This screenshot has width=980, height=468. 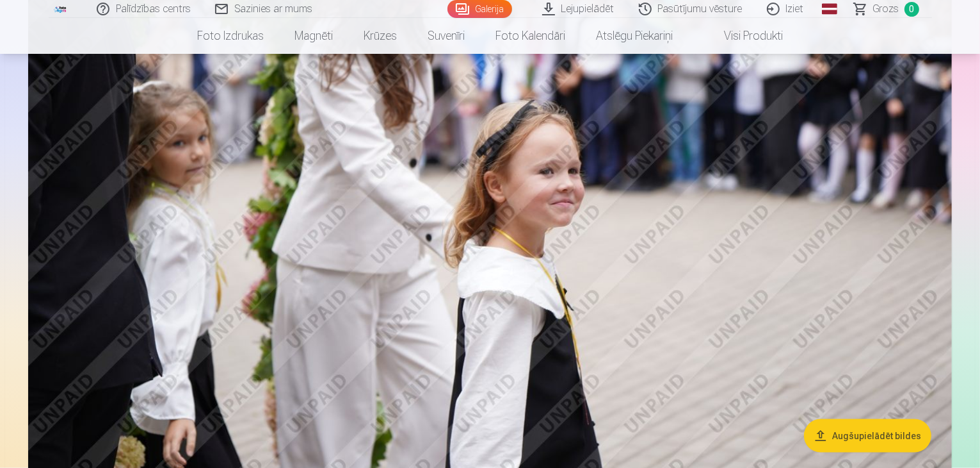 I want to click on a: Suvenīri, so click(x=446, y=36).